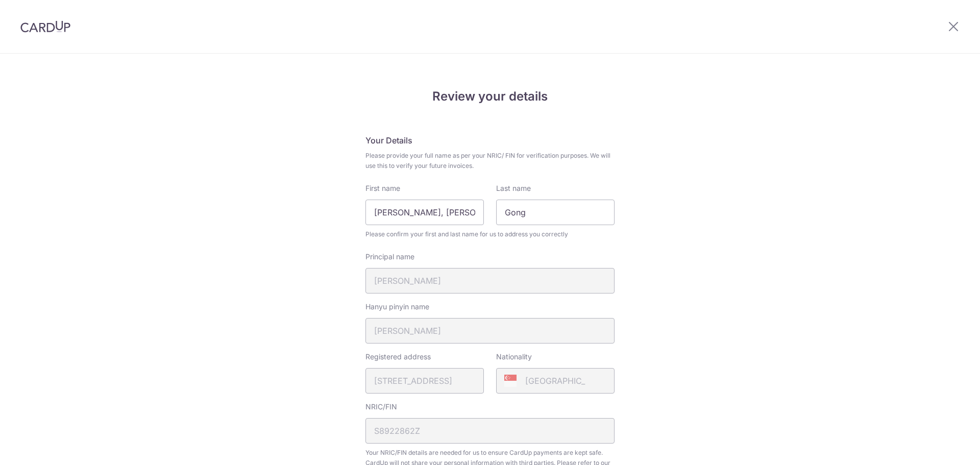  I want to click on span: Please provide your full name as per your NRIC/ FIN for verification purposes. We will use this t..., so click(490, 161).